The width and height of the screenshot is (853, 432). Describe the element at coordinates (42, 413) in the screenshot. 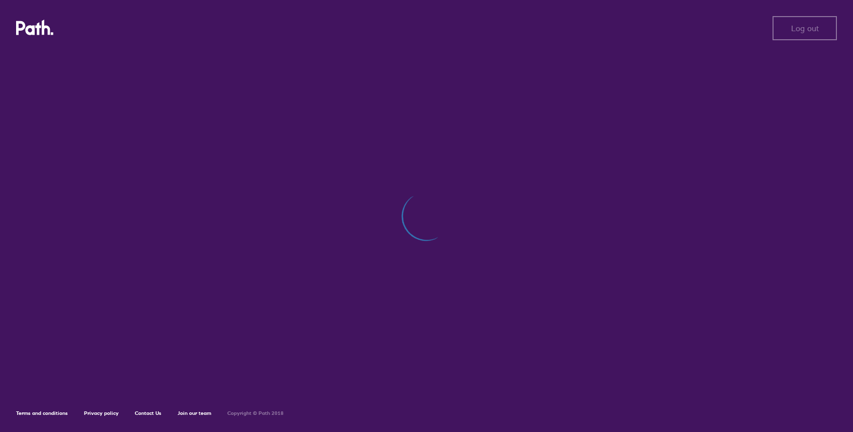

I see `a: Terms and conditions` at that location.